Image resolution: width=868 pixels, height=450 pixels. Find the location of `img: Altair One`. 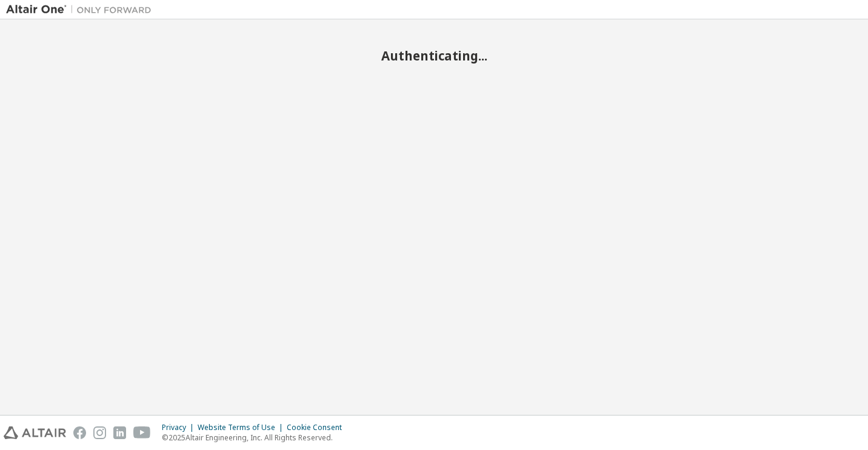

img: Altair One is located at coordinates (82, 10).